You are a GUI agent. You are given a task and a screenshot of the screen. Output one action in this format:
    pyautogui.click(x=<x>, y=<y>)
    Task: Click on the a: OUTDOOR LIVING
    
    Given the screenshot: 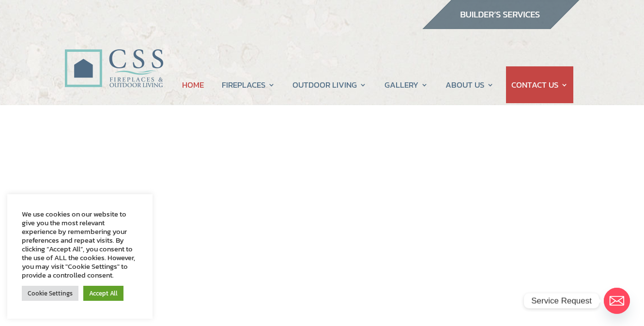 What is the action you would take?
    pyautogui.click(x=330, y=85)
    